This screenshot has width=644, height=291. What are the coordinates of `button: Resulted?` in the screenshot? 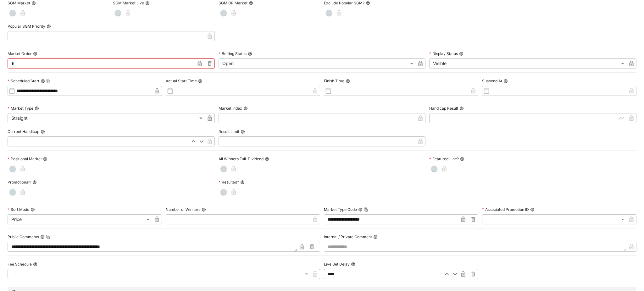 It's located at (242, 182).